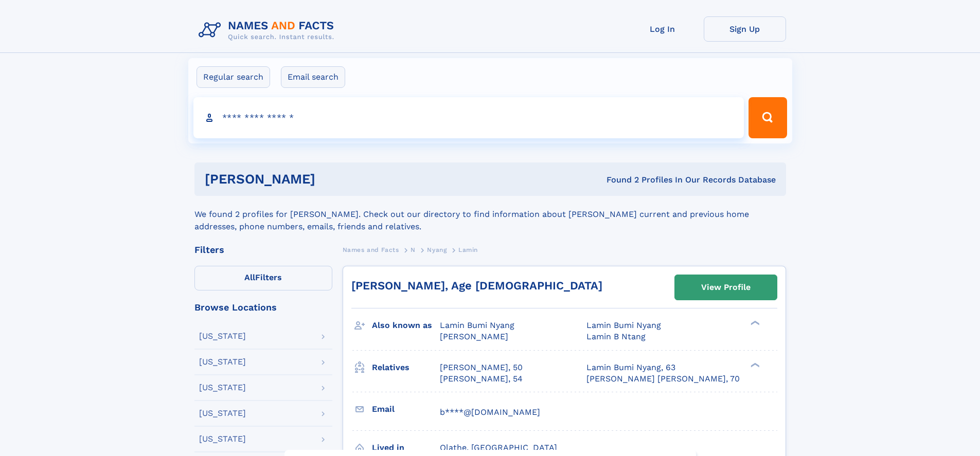  What do you see at coordinates (269, 30) in the screenshot?
I see `img: Logo Names and Facts` at bounding box center [269, 30].